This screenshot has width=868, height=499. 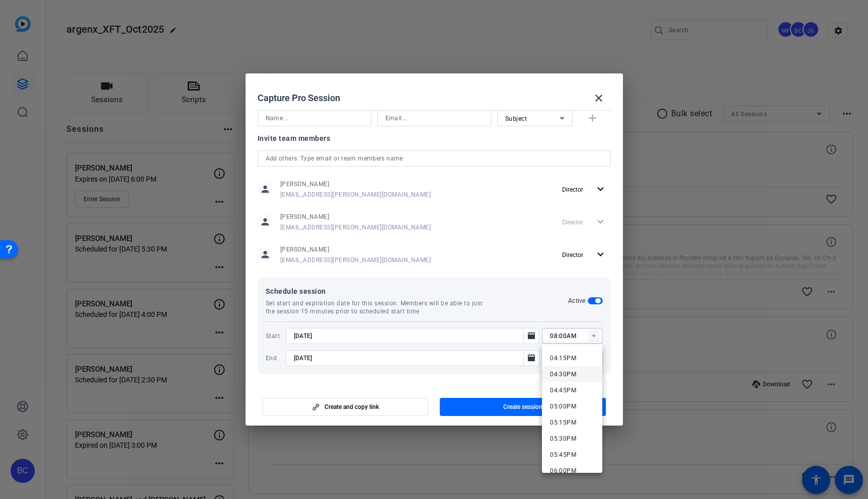 I want to click on span: 05:00PM, so click(x=563, y=406).